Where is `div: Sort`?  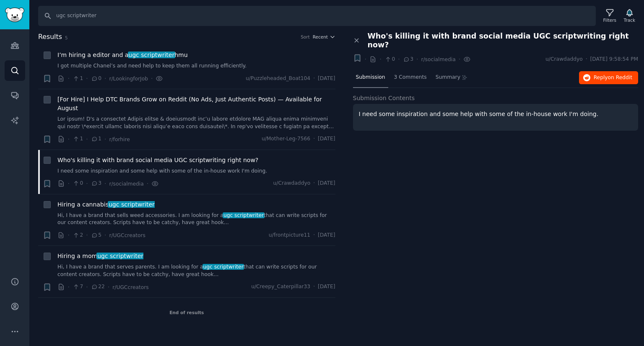 div: Sort is located at coordinates (305, 36).